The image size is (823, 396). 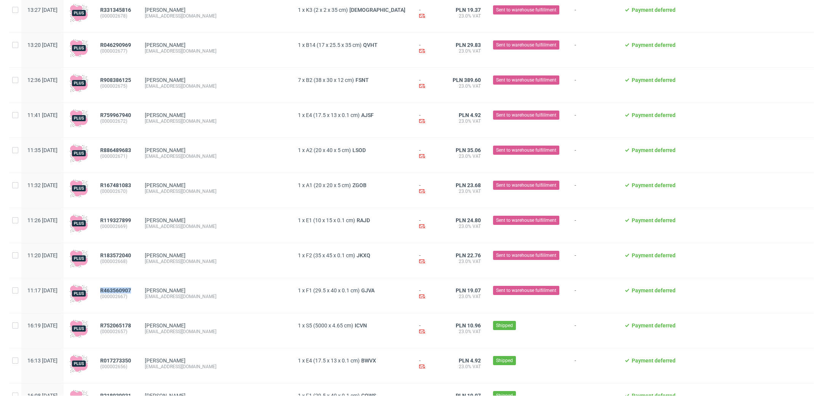 I want to click on span: RAJD, so click(x=363, y=220).